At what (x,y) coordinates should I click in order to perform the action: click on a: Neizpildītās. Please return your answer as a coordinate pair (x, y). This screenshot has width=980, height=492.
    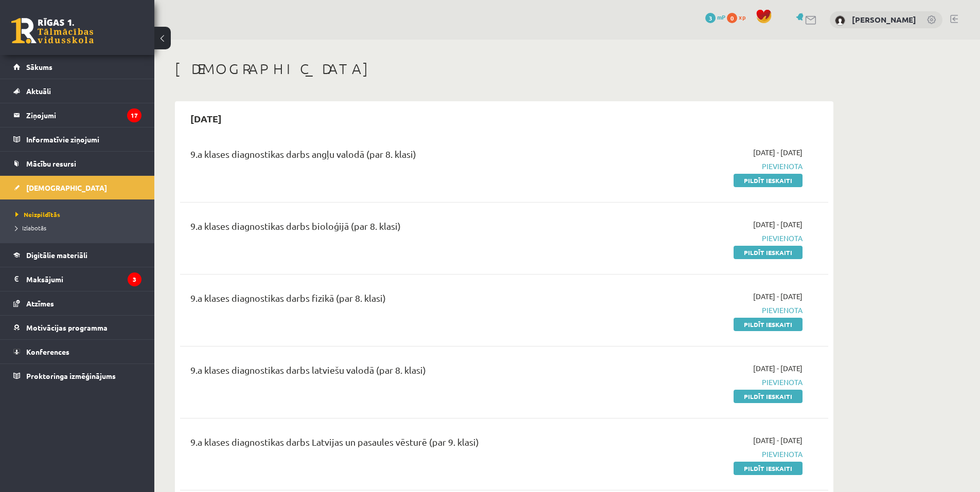
    Looking at the image, I should click on (80, 215).